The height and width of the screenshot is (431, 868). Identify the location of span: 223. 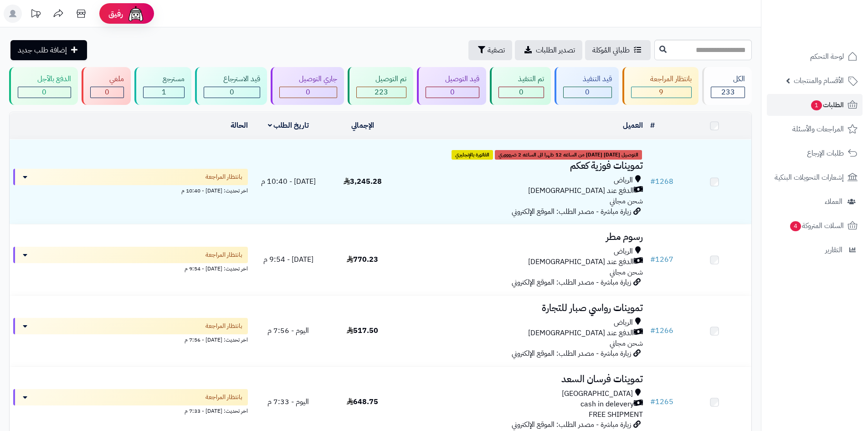
(382, 92).